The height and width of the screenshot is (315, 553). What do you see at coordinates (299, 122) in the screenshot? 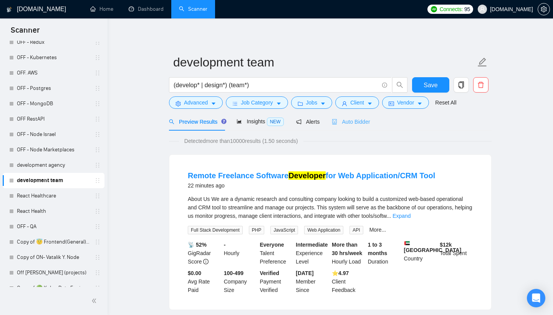
I see `span: notification` at bounding box center [299, 122].